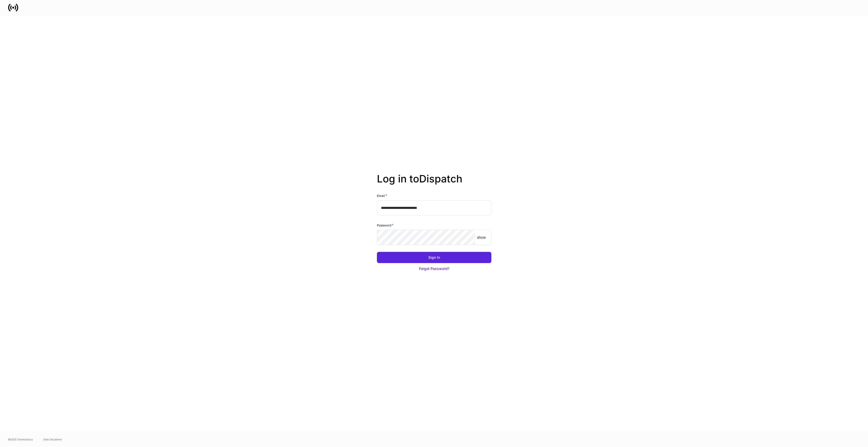 This screenshot has width=868, height=447. I want to click on h2: Log in to Dispatch, so click(434, 183).